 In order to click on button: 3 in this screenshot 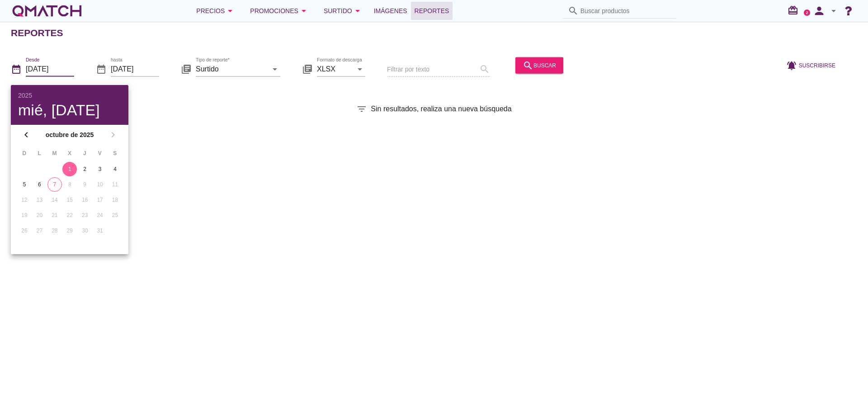, I will do `click(100, 169)`.